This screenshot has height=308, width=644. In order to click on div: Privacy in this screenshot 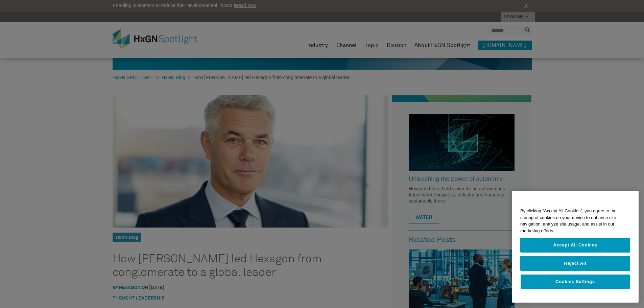, I will do `click(574, 247)`.